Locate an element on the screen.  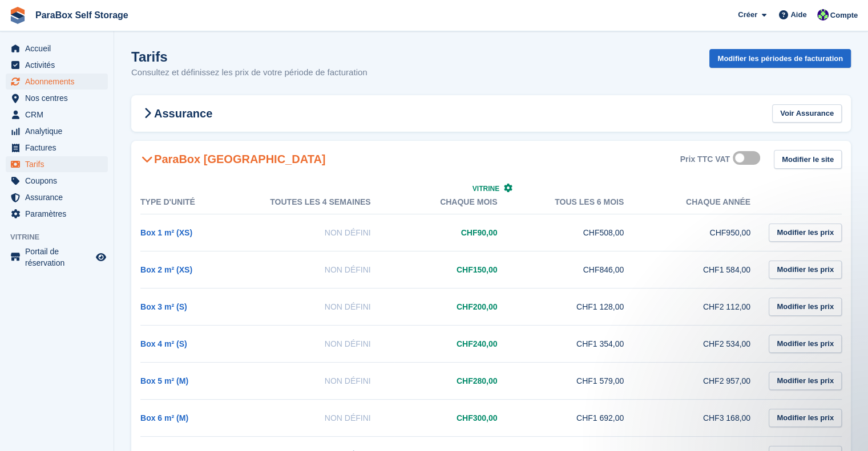
td: CHF3 168,00 is located at coordinates (710, 418).